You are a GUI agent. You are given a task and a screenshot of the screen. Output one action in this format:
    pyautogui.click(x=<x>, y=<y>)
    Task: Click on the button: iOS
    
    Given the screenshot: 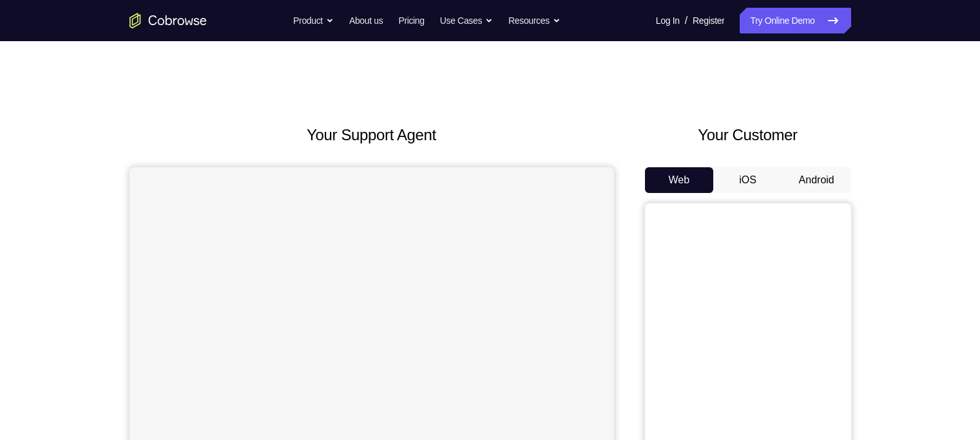 What is the action you would take?
    pyautogui.click(x=747, y=180)
    